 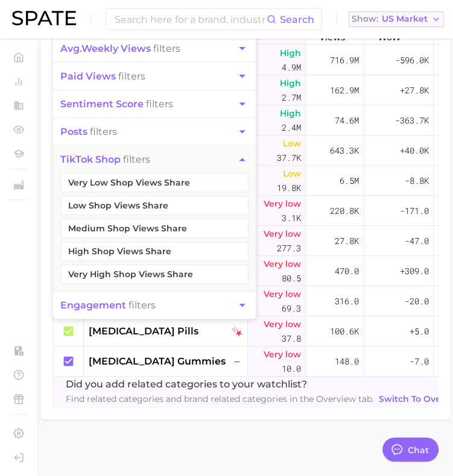 What do you see at coordinates (344, 91) in the screenshot?
I see `span: 162.9m` at bounding box center [344, 91].